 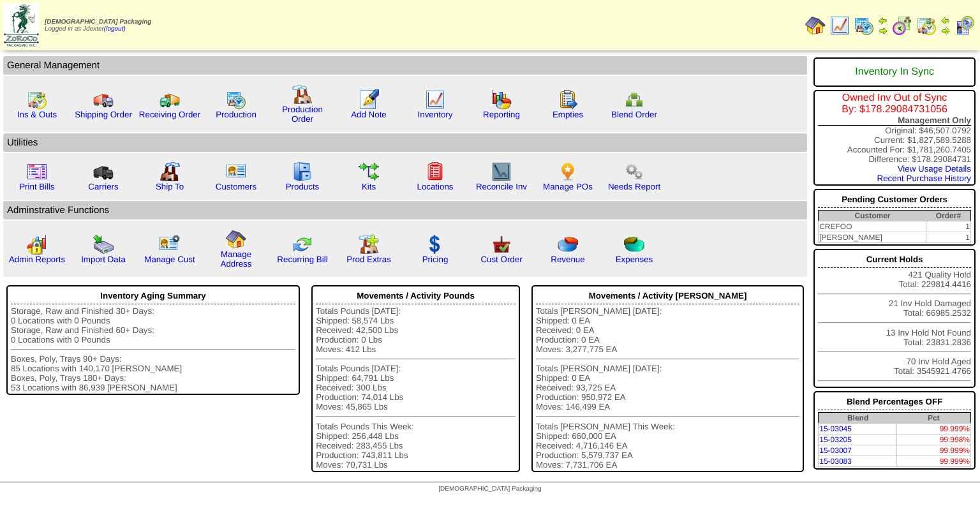 I want to click on a: Blend Order, so click(x=634, y=114).